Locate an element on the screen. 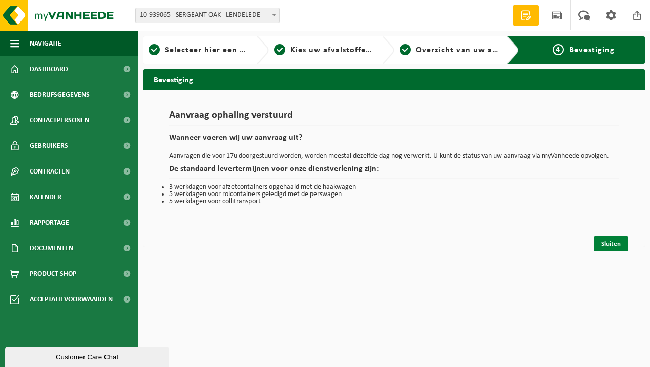 The image size is (650, 367). span: Dashboard is located at coordinates (49, 69).